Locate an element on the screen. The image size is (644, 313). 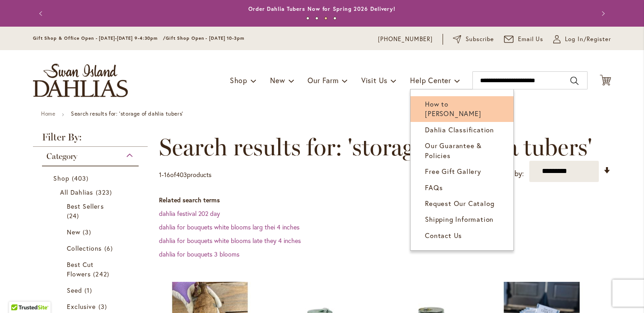
button: Next is located at coordinates (602, 14).